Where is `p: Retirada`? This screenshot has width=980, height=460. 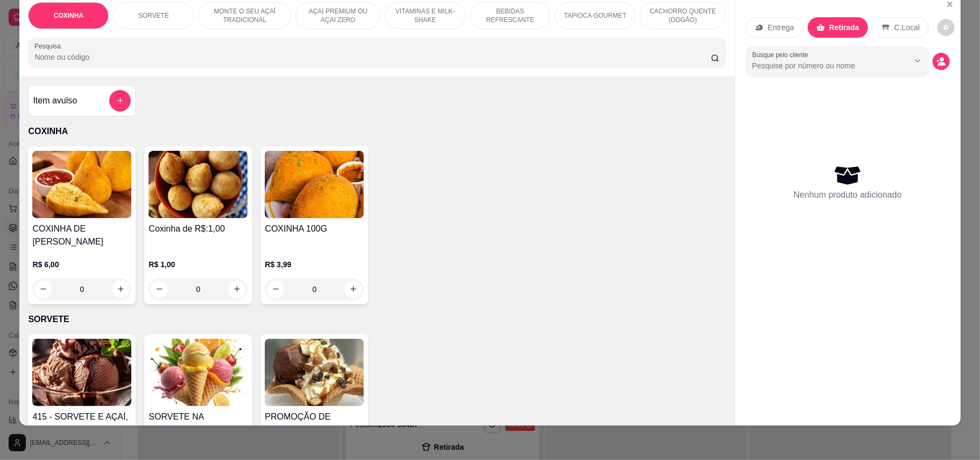
p: Retirada is located at coordinates (844, 27).